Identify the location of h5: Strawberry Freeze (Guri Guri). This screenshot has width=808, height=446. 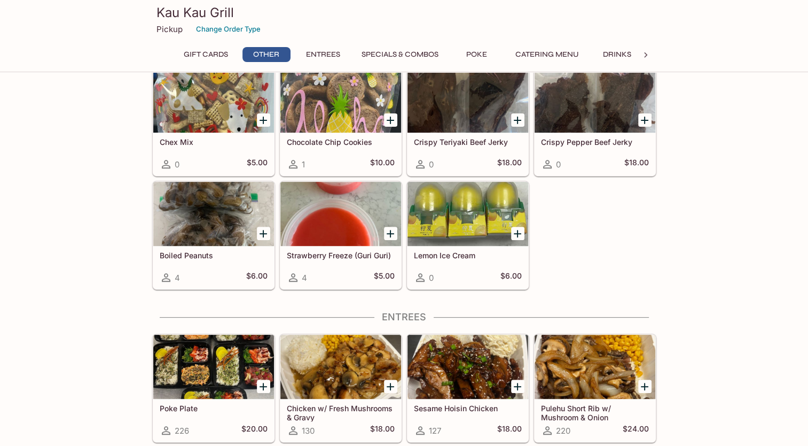
(341, 255).